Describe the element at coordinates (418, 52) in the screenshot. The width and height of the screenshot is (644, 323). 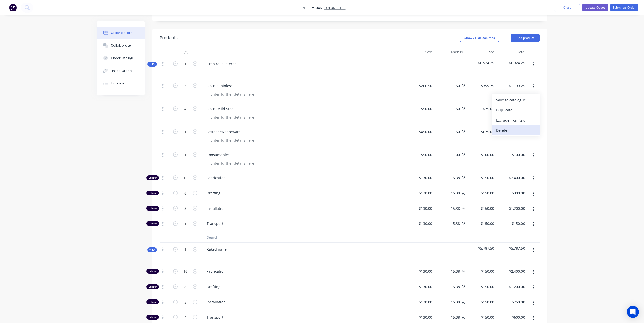
I see `div: Cost` at that location.